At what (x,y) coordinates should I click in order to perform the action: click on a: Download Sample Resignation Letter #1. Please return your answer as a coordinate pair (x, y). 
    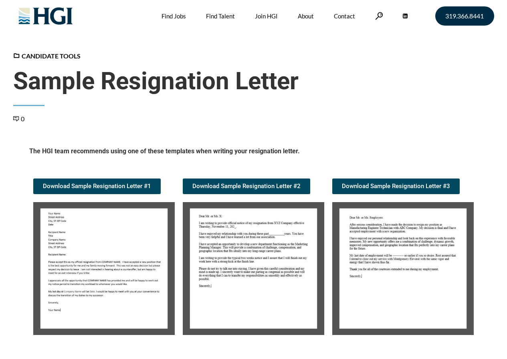
    Looking at the image, I should click on (97, 186).